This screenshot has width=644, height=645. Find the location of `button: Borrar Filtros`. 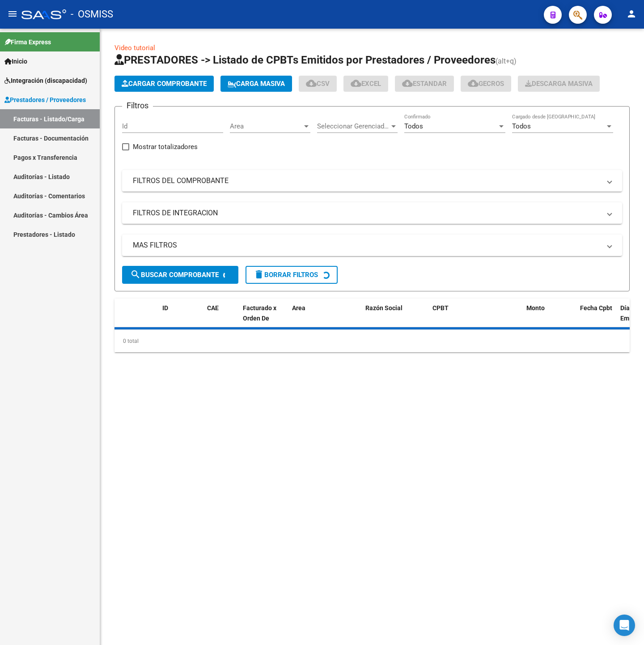

button: Borrar Filtros is located at coordinates (292, 275).